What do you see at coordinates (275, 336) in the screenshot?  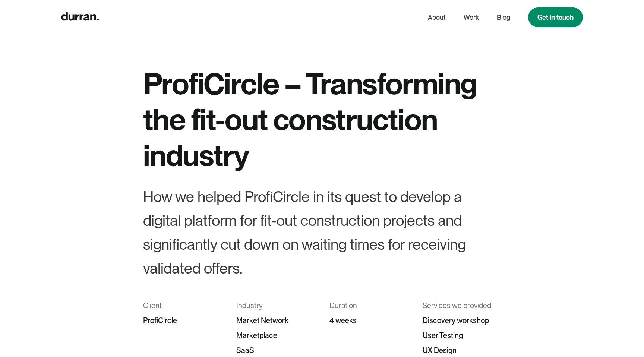 I see `div: Marketplace` at bounding box center [275, 336].